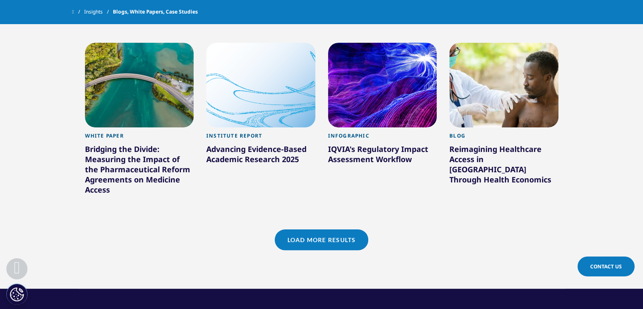 Image resolution: width=643 pixels, height=309 pixels. I want to click on div: Advancing Evidence-Based Academic Research 2025, so click(261, 156).